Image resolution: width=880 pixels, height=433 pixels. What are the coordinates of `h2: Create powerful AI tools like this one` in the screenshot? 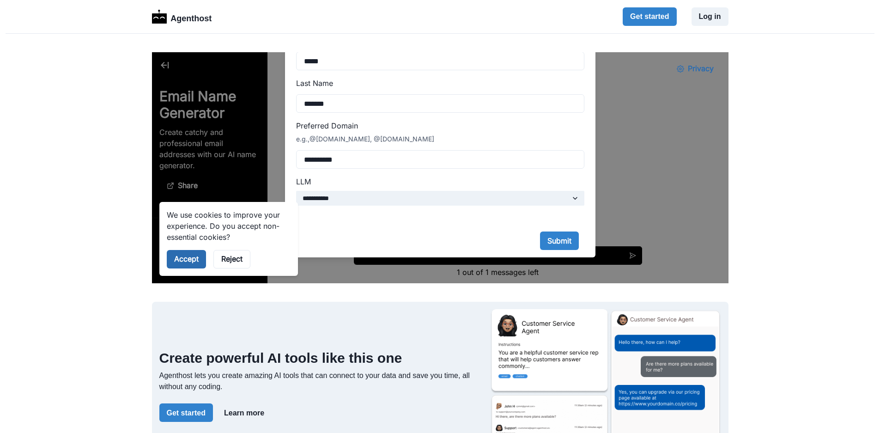 It's located at (321, 358).